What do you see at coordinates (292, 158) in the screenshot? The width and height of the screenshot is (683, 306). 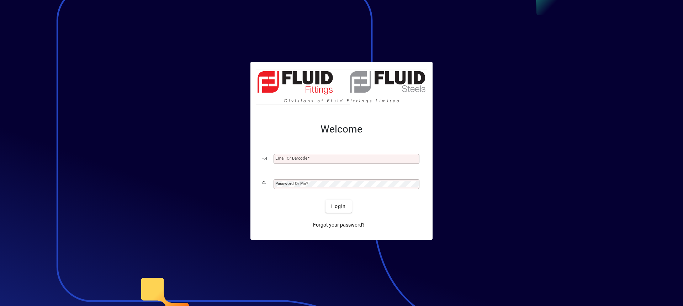 I see `mat-label: Email or Barcode` at bounding box center [292, 158].